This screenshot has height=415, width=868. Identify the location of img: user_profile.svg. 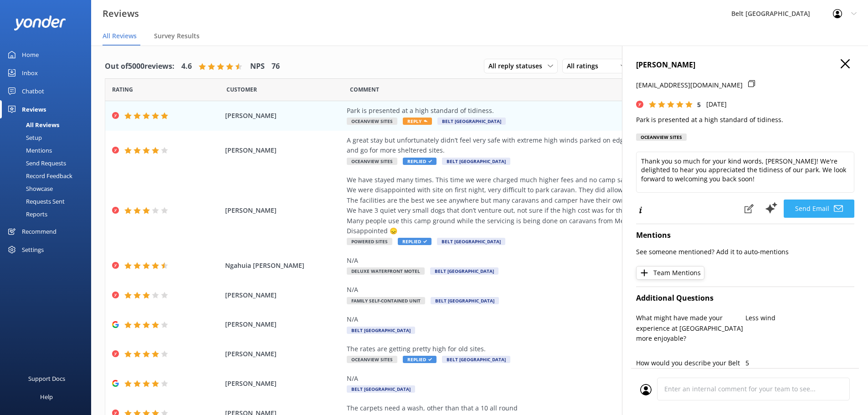
(645, 389).